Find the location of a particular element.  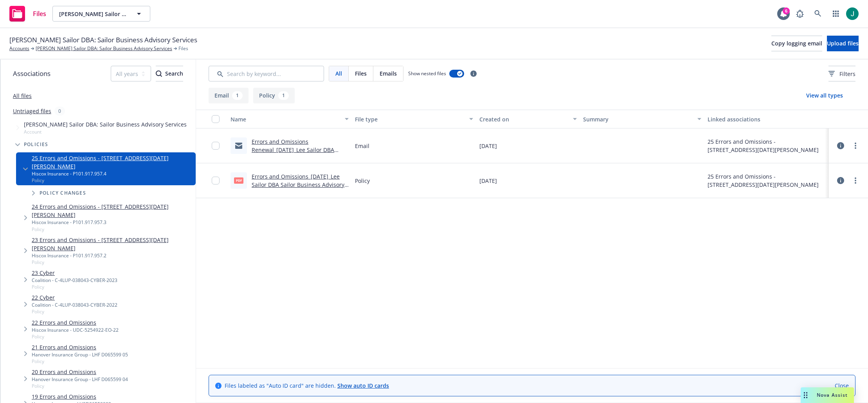

a: 19 Errors and Omissions is located at coordinates (71, 397).